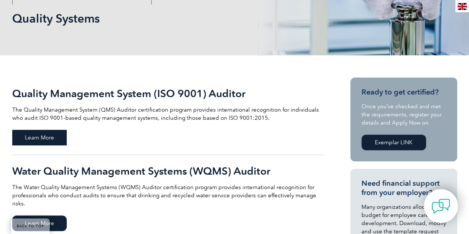 The image size is (469, 234). What do you see at coordinates (394, 142) in the screenshot?
I see `a: Exemplar LINK` at bounding box center [394, 142].